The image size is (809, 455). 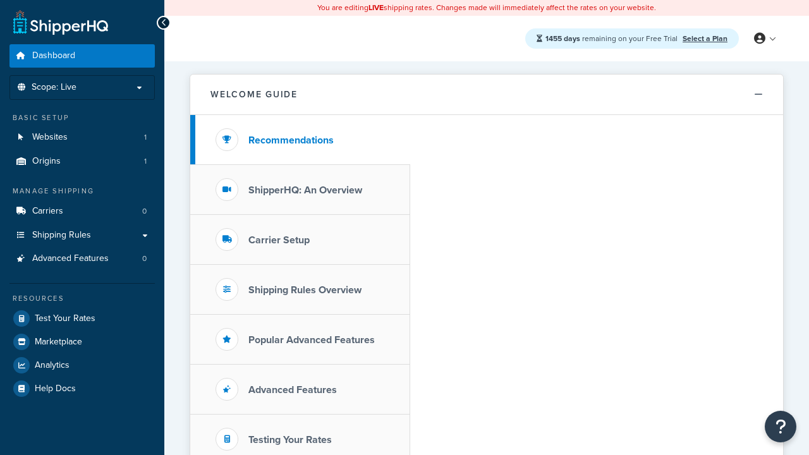 What do you see at coordinates (290, 440) in the screenshot?
I see `h3: Testing Your Rates` at bounding box center [290, 440].